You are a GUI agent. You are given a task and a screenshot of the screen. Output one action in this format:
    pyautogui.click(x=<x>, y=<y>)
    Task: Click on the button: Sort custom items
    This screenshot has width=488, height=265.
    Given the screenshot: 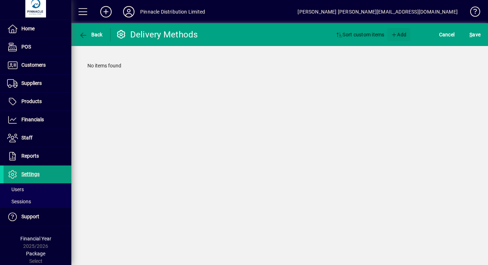 What is the action you would take?
    pyautogui.click(x=360, y=35)
    